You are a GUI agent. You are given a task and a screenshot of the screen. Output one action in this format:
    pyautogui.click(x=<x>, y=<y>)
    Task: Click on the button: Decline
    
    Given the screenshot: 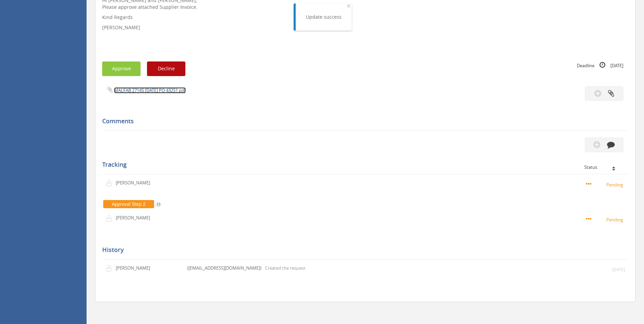 What is the action you would take?
    pyautogui.click(x=166, y=69)
    